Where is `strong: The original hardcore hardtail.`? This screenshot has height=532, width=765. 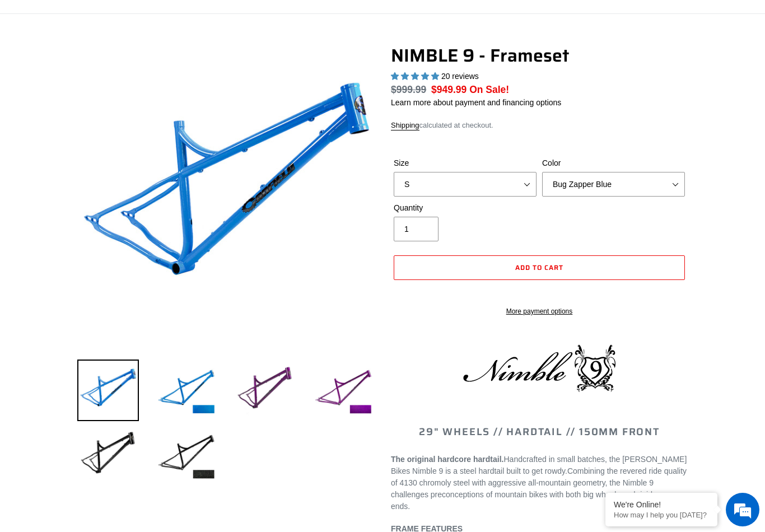
strong: The original hardcore hardtail. is located at coordinates (446, 459).